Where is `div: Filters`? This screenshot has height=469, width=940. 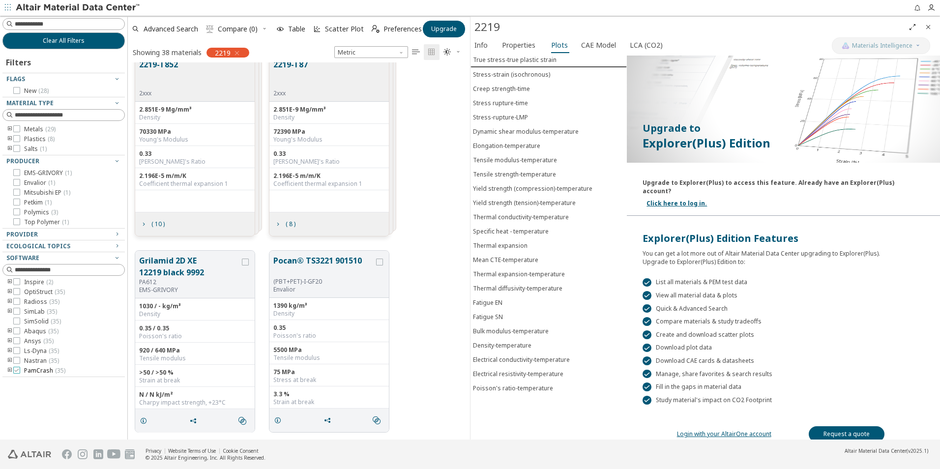
div: Filters is located at coordinates (19, 61).